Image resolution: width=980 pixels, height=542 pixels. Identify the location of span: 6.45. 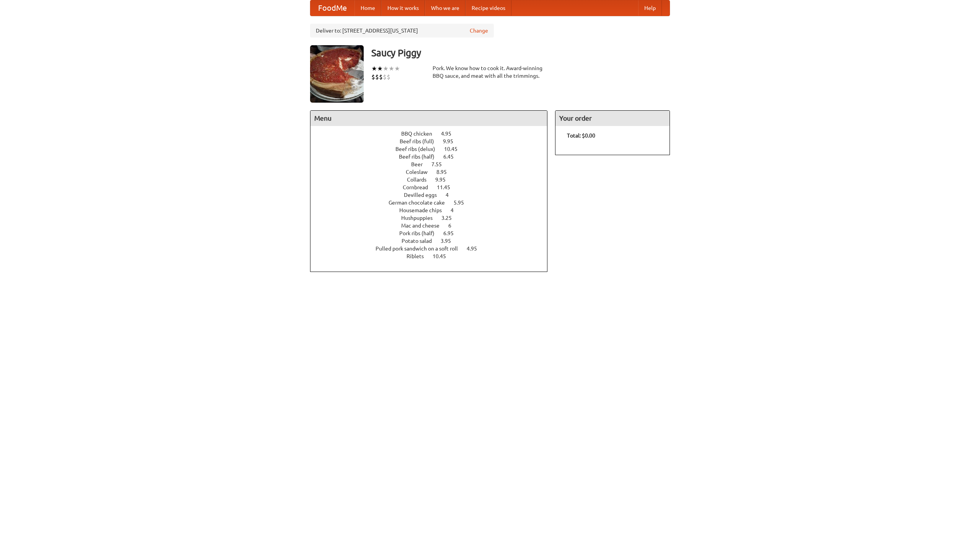
(453, 157).